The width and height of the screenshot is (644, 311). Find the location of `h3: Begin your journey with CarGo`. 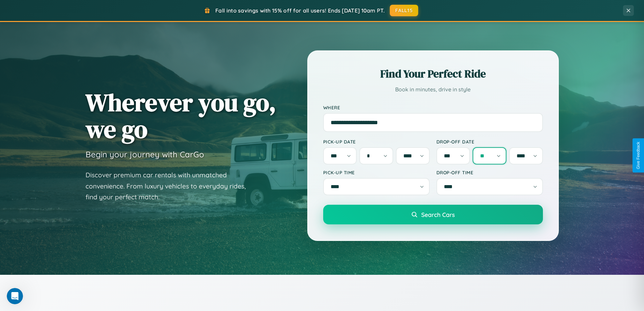

h3: Begin your journey with CarGo is located at coordinates (145, 154).